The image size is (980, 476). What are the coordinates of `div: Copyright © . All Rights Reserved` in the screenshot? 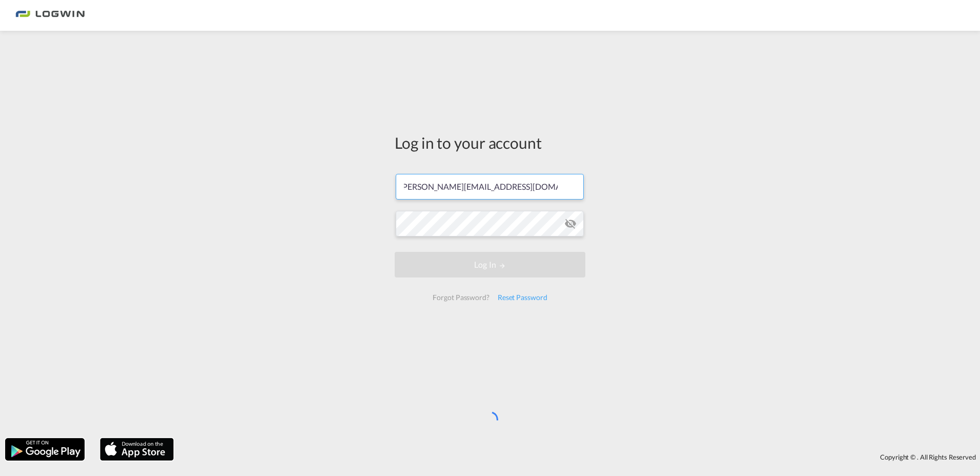 It's located at (579, 457).